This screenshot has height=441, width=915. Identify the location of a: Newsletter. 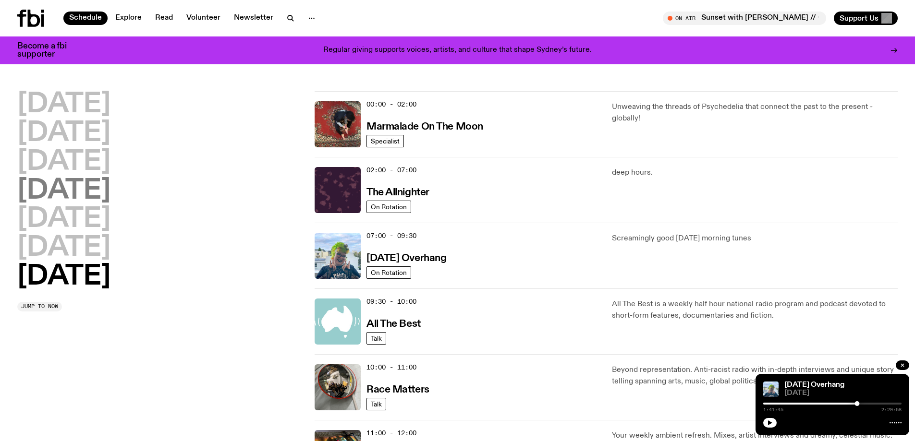
(254, 18).